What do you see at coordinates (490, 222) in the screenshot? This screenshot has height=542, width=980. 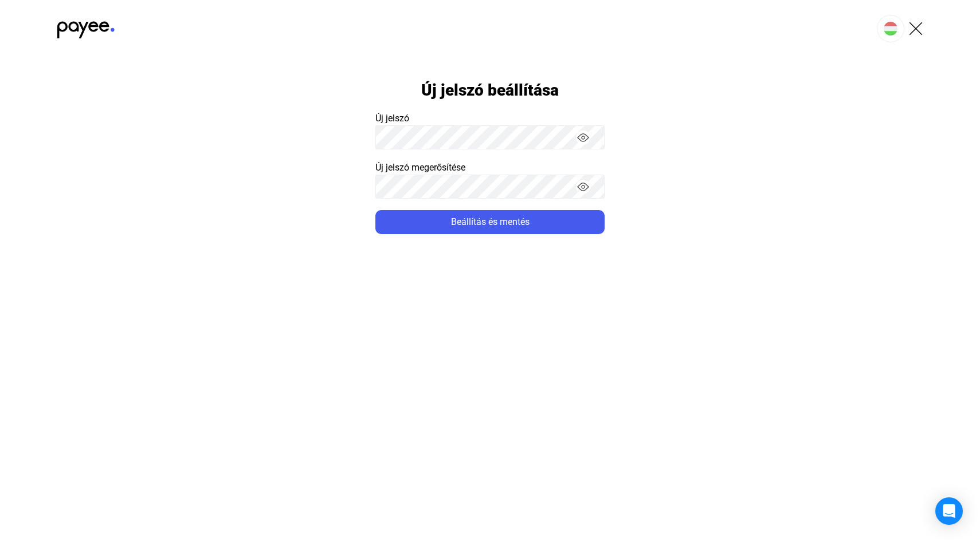 I see `button: Beállítás és mentés` at bounding box center [490, 222].